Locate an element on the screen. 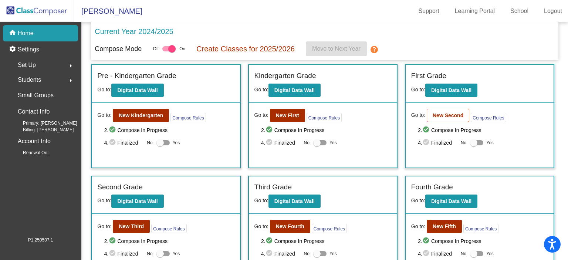 This screenshot has width=568, height=260. p: Home is located at coordinates (26, 33).